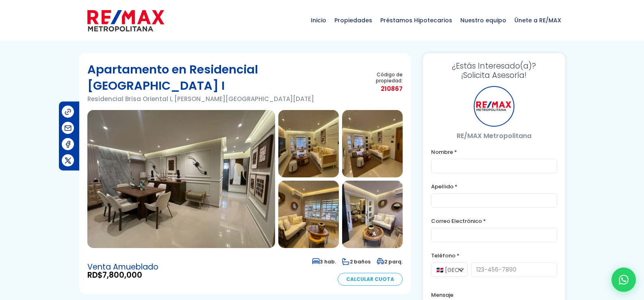 This screenshot has width=644, height=300. Describe the element at coordinates (483, 20) in the screenshot. I see `span: Nuestro equipo` at that location.